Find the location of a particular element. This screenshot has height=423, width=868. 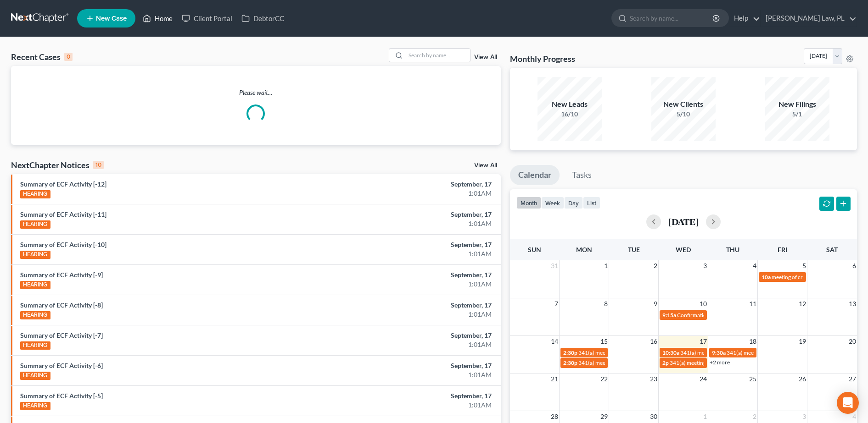

span: 4 is located at coordinates (755, 266).